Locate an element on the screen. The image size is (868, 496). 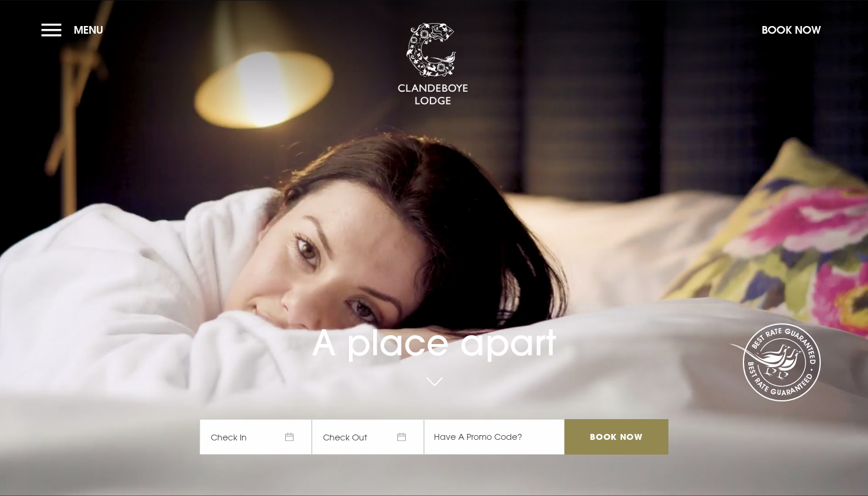
input: Book Now is located at coordinates (617, 436).